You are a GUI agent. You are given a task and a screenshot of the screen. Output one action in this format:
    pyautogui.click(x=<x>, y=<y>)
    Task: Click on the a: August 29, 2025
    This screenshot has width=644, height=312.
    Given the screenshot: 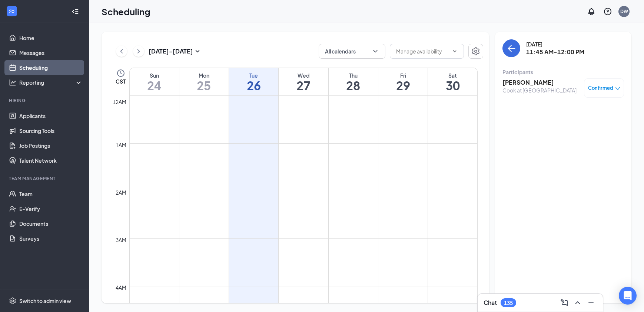 What is the action you would take?
    pyautogui.click(x=403, y=81)
    